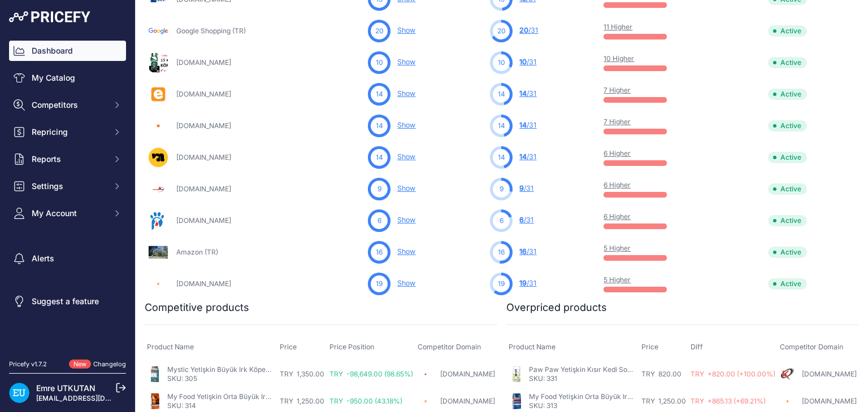  Describe the element at coordinates (67, 187) in the screenshot. I see `button: Settings` at that location.